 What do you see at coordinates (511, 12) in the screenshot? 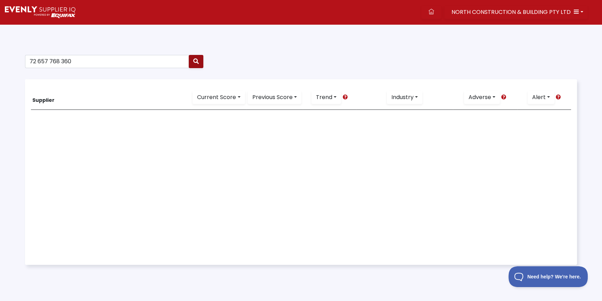
I see `span: NORTH CONSTRUCTION & BUILDING PTY LTD` at bounding box center [511, 12].